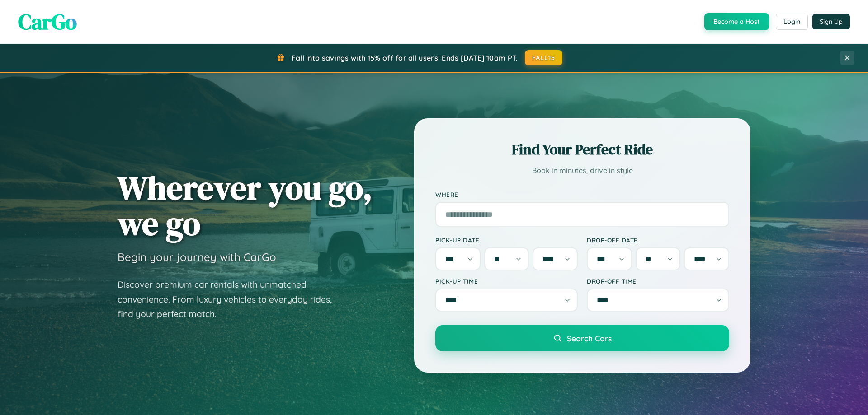 The height and width of the screenshot is (415, 868). I want to click on span: CarGo, so click(47, 21).